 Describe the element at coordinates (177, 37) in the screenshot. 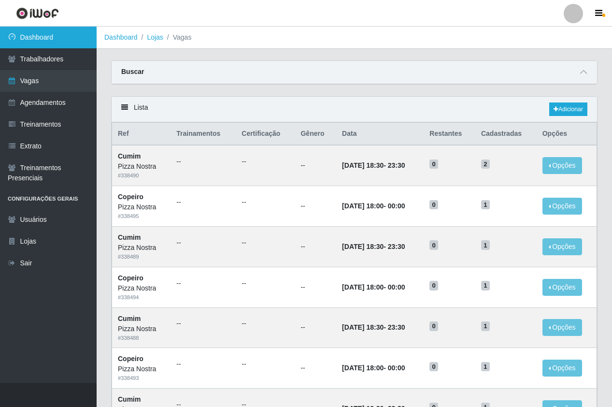

I see `li: Vagas` at that location.